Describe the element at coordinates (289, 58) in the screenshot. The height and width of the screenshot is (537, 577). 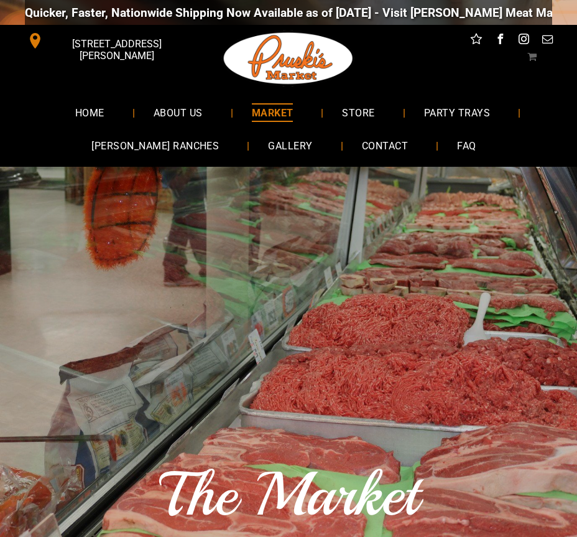
I see `img: Pruski-s+Market+HQ+Logo2-1920w.png` at that location.